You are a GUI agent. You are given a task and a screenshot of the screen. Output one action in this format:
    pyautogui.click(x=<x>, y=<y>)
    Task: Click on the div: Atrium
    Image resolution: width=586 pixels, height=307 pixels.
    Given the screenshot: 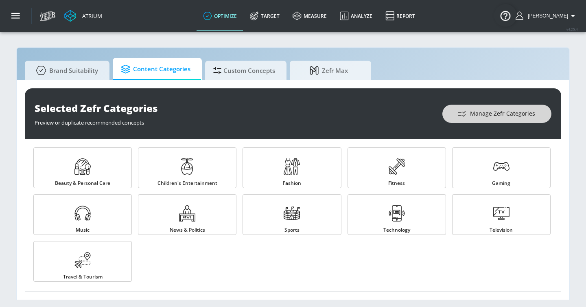 What is the action you would take?
    pyautogui.click(x=90, y=16)
    